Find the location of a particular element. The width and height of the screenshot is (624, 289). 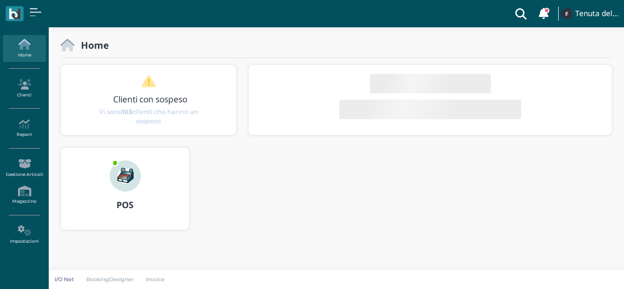

img: logo is located at coordinates (14, 14).